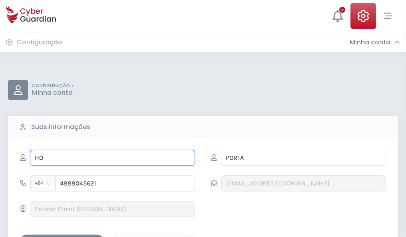 The image size is (406, 237). What do you see at coordinates (53, 93) in the screenshot?
I see `p: Minha conta` at bounding box center [53, 93].